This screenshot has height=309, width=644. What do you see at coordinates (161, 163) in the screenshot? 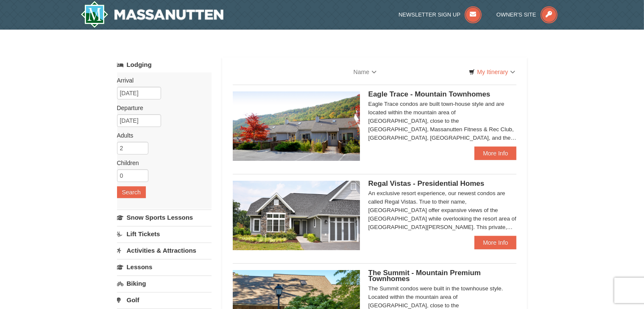
I see `label: Children` at bounding box center [161, 163].